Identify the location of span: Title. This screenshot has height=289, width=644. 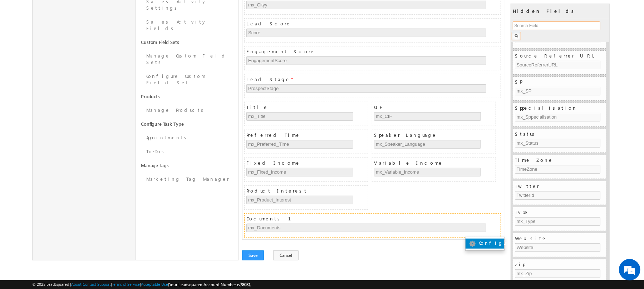
(307, 107).